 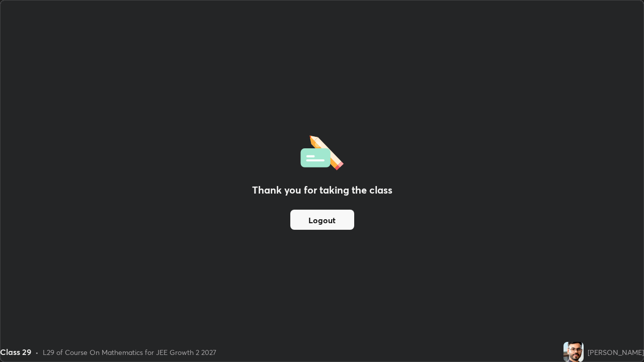 I want to click on h2: Thank you for taking the class, so click(x=322, y=190).